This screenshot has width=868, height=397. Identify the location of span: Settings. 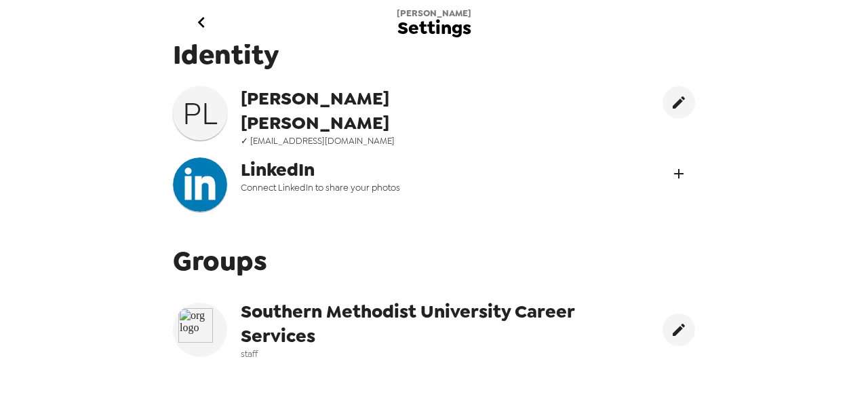
(434, 28).